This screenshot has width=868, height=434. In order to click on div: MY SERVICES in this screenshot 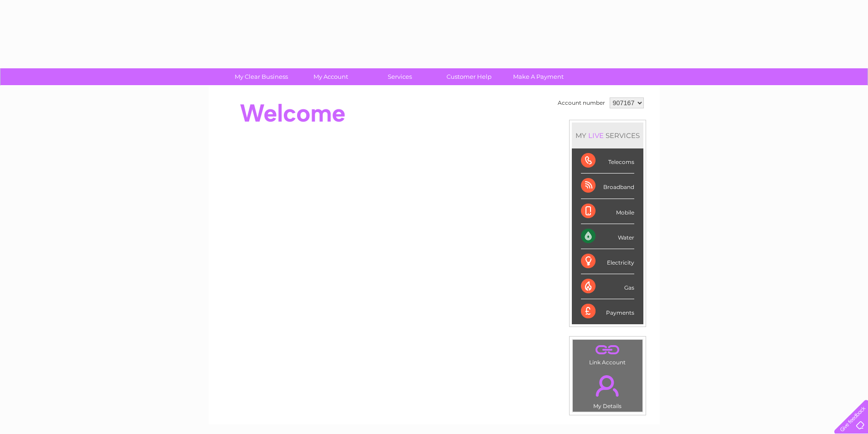, I will do `click(608, 135)`.